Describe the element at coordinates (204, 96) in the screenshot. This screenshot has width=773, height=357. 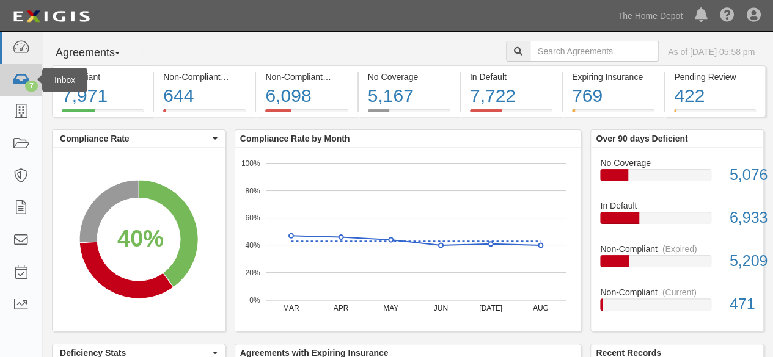
I see `div: 644` at that location.